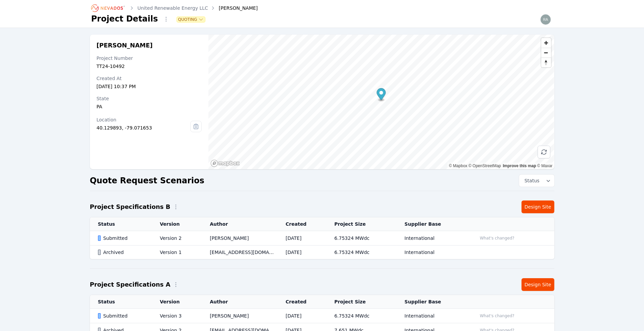 Image resolution: width=644 pixels, height=331 pixels. What do you see at coordinates (537, 181) in the screenshot?
I see `button: Status` at bounding box center [537, 181].